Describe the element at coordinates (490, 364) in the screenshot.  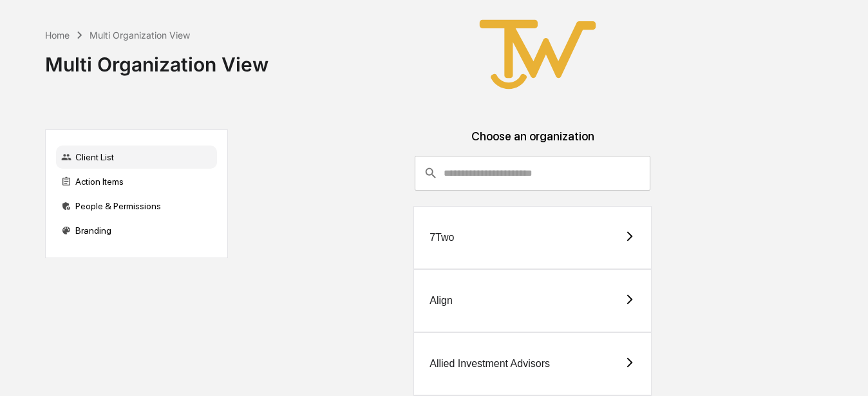
I see `div: Allied Investment Advisors` at that location.